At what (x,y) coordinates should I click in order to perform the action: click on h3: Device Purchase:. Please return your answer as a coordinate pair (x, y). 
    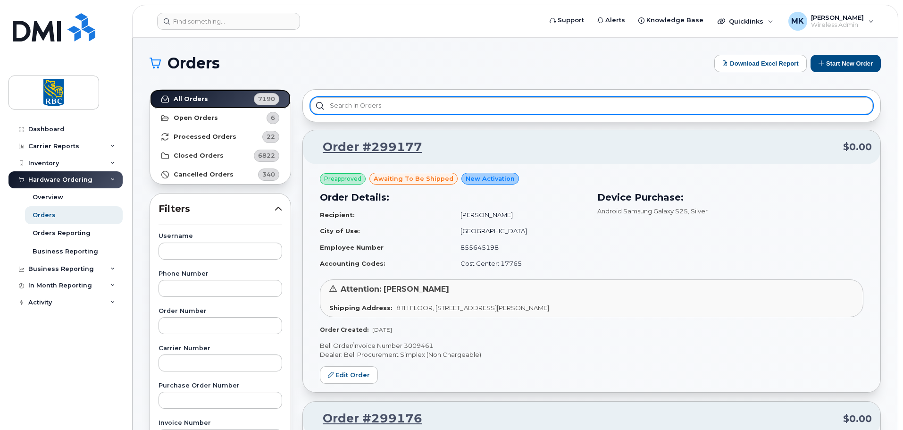
    Looking at the image, I should click on (730, 197).